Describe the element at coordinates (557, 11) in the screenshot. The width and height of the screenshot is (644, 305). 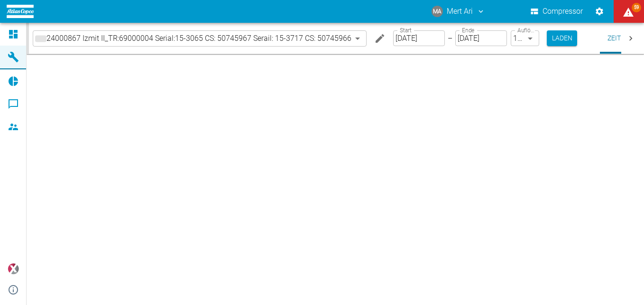
I see `button: Compressor` at that location.